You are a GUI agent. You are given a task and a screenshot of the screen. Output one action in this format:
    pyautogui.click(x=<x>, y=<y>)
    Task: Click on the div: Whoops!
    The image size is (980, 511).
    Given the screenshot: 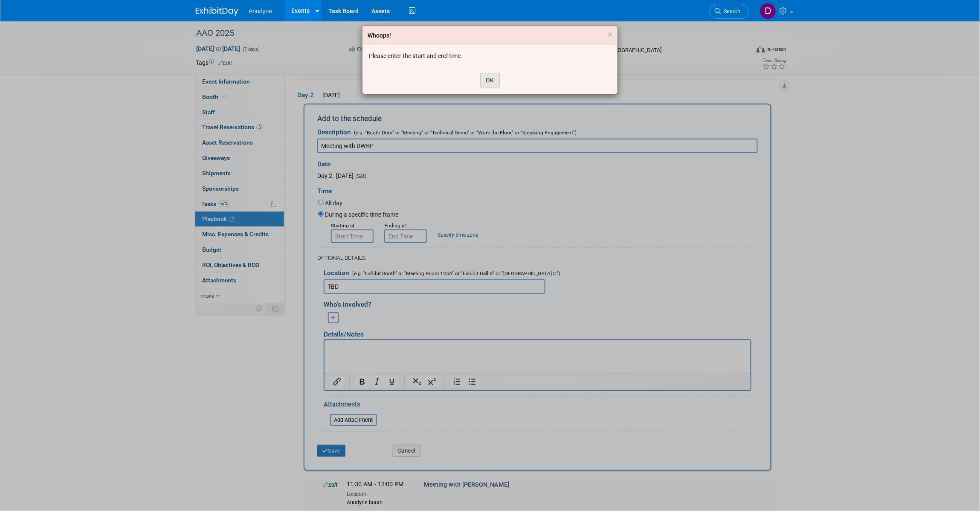 What is the action you would take?
    pyautogui.click(x=379, y=35)
    